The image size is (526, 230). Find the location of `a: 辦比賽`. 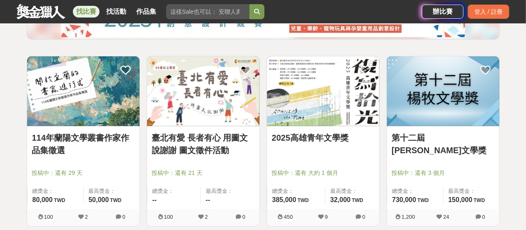

a: 辦比賽 is located at coordinates (443, 12).